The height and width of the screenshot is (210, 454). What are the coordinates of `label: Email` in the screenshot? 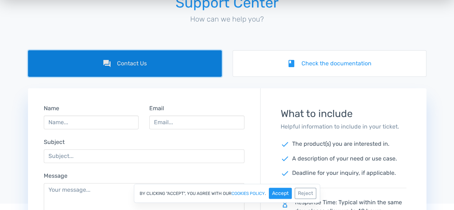 It's located at (156, 108).